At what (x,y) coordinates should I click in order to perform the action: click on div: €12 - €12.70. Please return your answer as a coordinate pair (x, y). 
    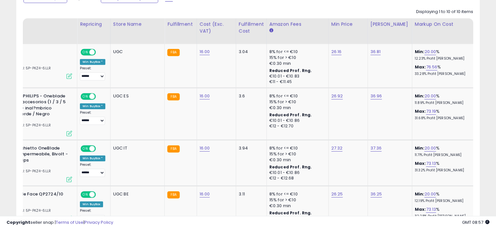
    Looking at the image, I should click on (296, 126).